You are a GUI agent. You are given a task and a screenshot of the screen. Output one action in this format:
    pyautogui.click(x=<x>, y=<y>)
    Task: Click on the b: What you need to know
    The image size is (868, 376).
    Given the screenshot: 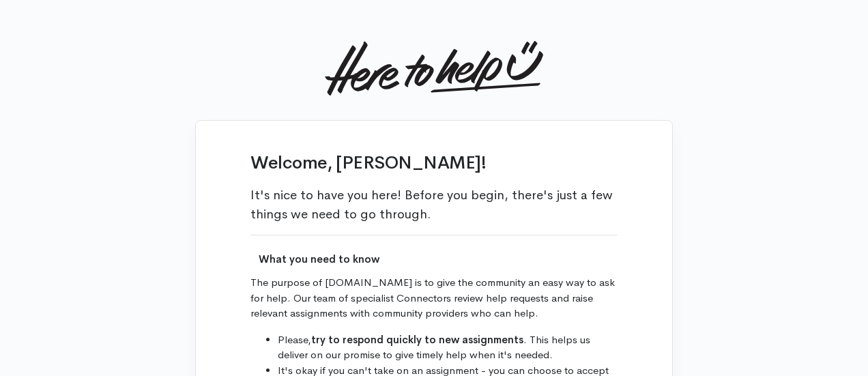 What is the action you would take?
    pyautogui.click(x=319, y=259)
    